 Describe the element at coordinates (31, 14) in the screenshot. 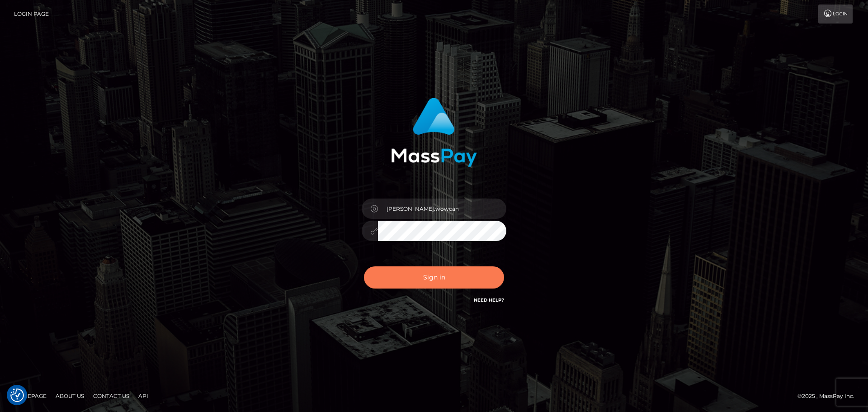

I see `a: Login Page` at that location.